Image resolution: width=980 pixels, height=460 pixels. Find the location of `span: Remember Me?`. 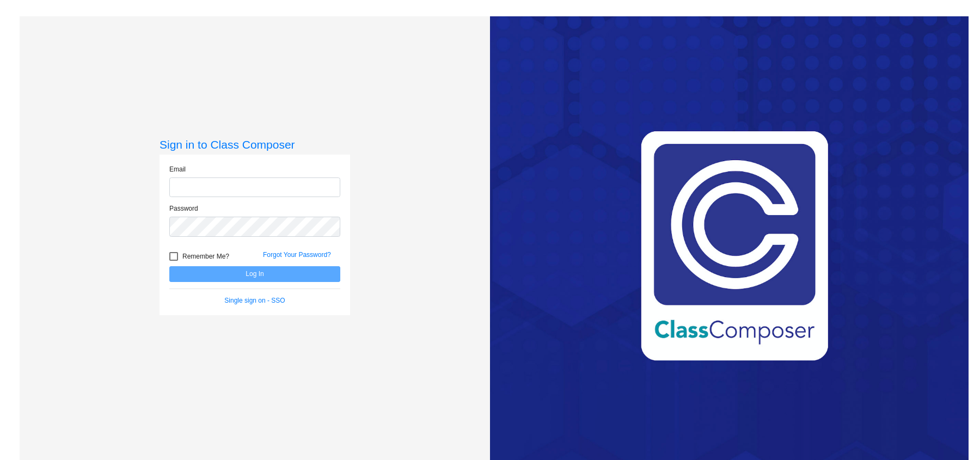

span: Remember Me? is located at coordinates (206, 256).